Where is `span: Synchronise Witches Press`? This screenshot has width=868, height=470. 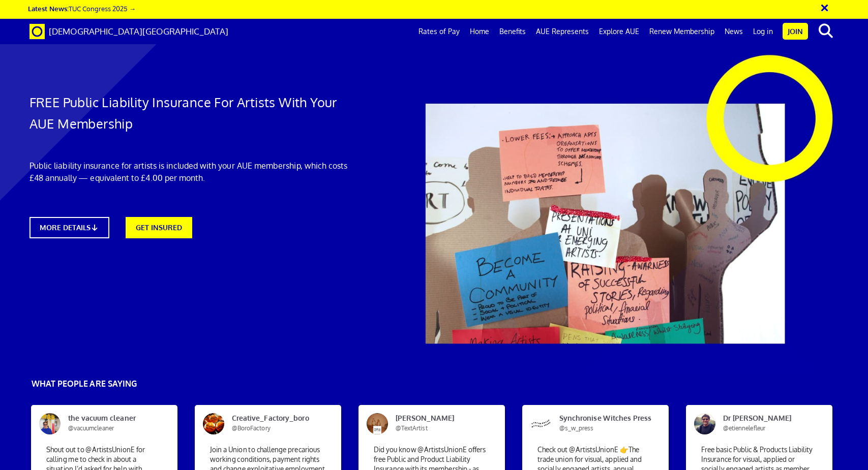
span: Synchronise Witches Press is located at coordinates (601, 423).